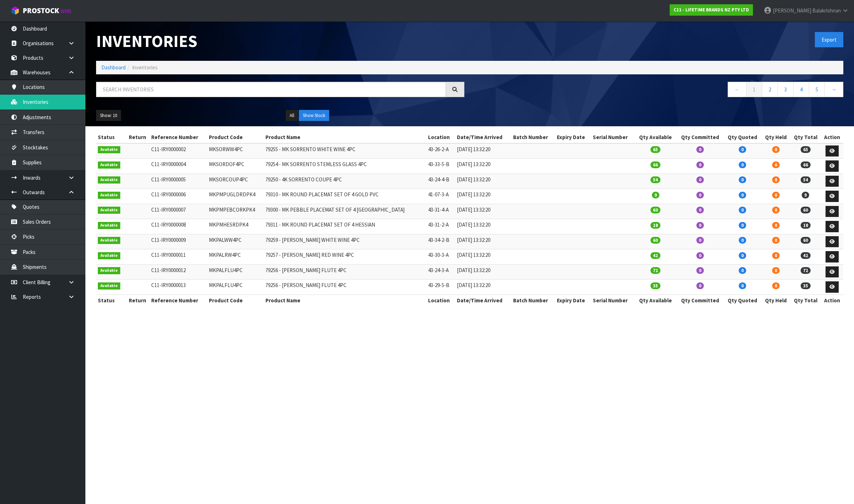 The height and width of the screenshot is (504, 854). Describe the element at coordinates (109, 116) in the screenshot. I see `button: Show: 10` at that location.